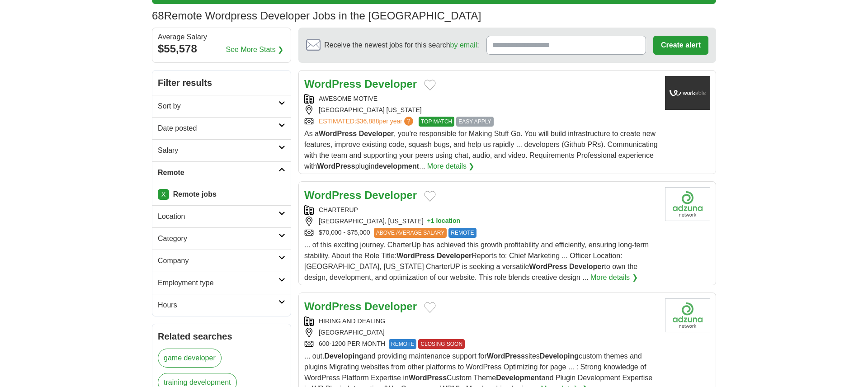 The height and width of the screenshot is (387, 868). I want to click on a: Category, so click(222, 239).